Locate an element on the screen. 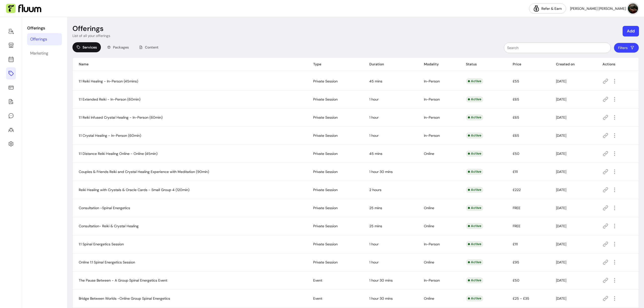 The width and height of the screenshot is (644, 308). th: Created on is located at coordinates (573, 64).